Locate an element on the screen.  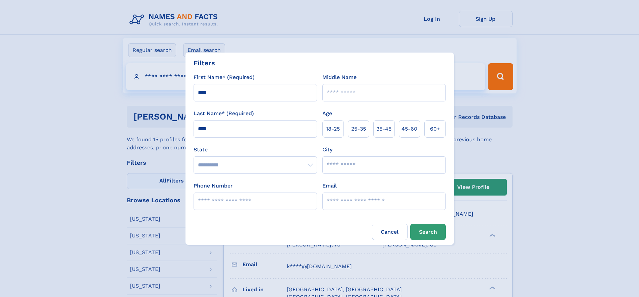
span: 18‑25 is located at coordinates (333, 129).